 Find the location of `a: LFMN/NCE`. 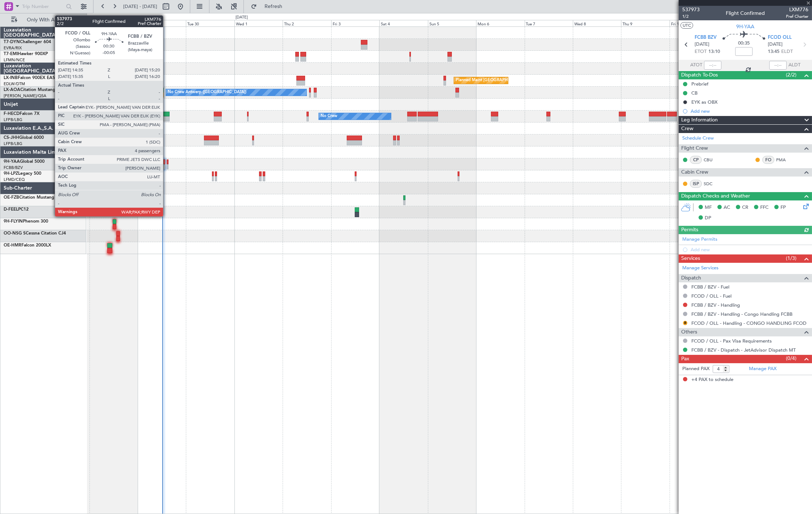

a: LFMN/NCE is located at coordinates (14, 60).